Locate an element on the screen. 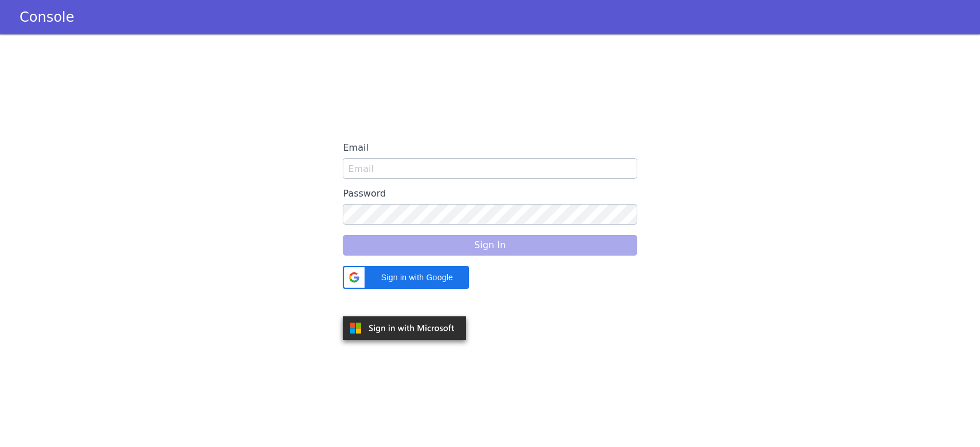  span: Sign in with Google is located at coordinates (417, 278).